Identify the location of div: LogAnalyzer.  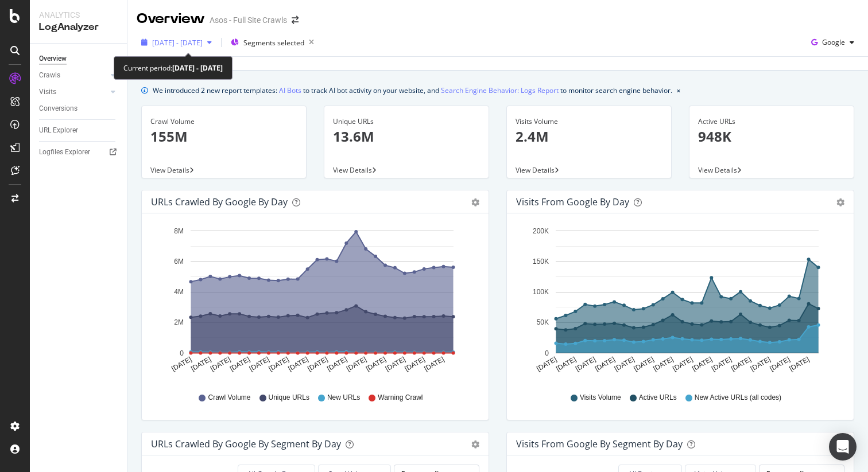
(78, 27).